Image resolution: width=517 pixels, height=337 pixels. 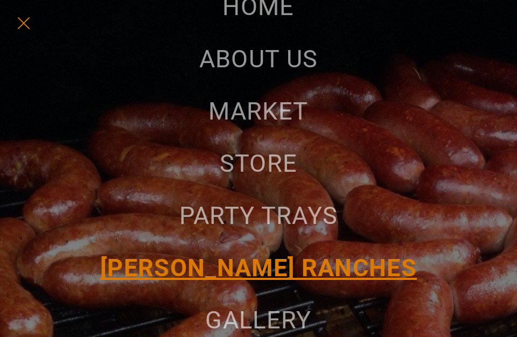 What do you see at coordinates (24, 23) in the screenshot?
I see `button: menu` at bounding box center [24, 23].